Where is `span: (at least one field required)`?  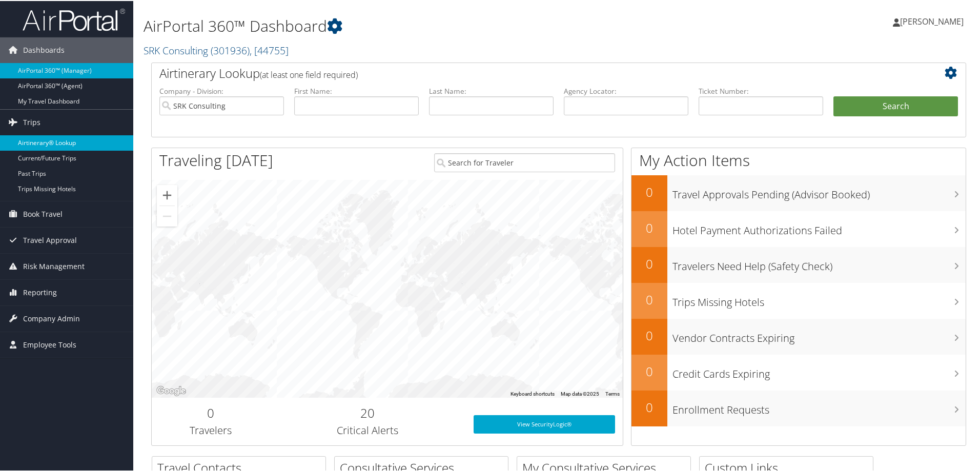
span: (at least one field required) is located at coordinates (308, 74).